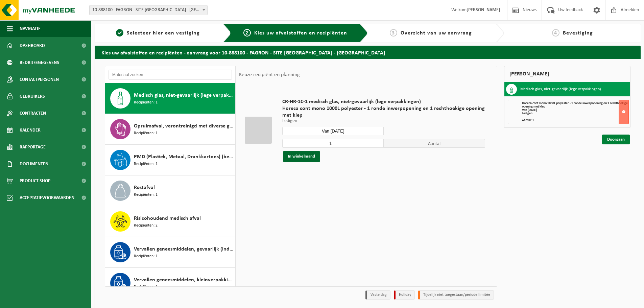 This screenshot has width=644, height=308. Describe the element at coordinates (556, 32) in the screenshot. I see `span: 4` at that location.